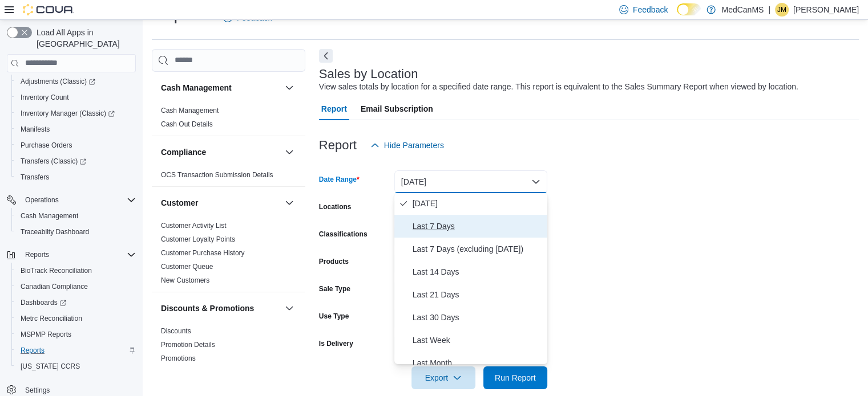  I want to click on span: Purchase Orders, so click(76, 145).